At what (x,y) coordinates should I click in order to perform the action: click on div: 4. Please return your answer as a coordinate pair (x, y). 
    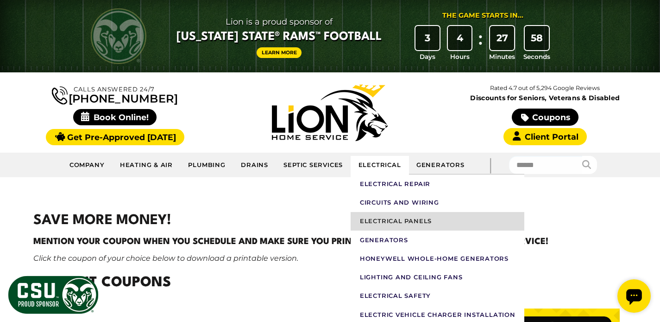
    Looking at the image, I should click on (460, 38).